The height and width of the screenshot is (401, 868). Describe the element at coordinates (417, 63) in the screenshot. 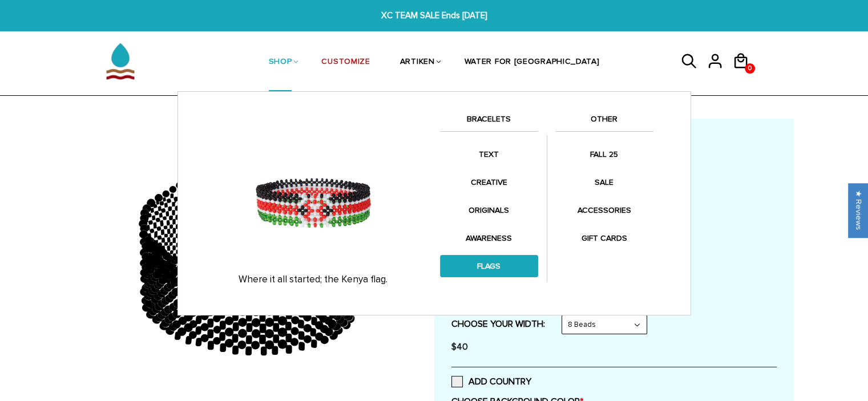

I see `a: ARTIKEN` at that location.